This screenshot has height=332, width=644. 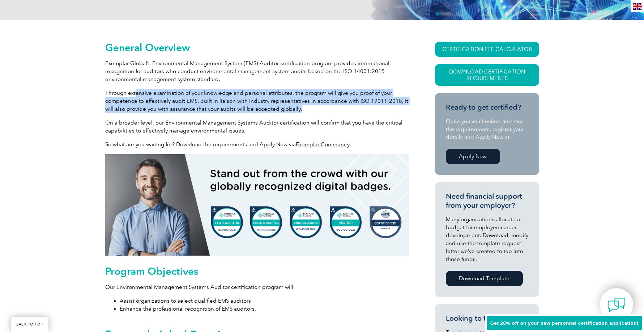 I want to click on p: Through extensive examination of your knowledge and personal attributes, the program will give yo..., so click(x=257, y=101).